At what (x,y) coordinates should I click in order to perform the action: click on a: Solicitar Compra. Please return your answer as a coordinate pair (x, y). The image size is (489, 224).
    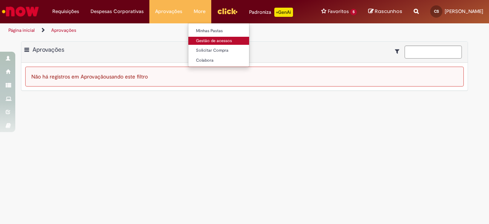
    Looking at the image, I should click on (230, 50).